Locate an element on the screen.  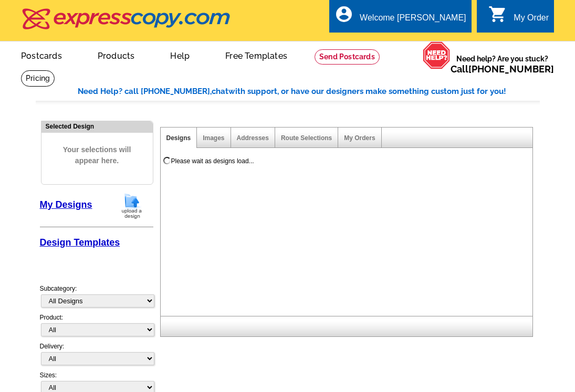
div: Selected Design is located at coordinates (97, 126).